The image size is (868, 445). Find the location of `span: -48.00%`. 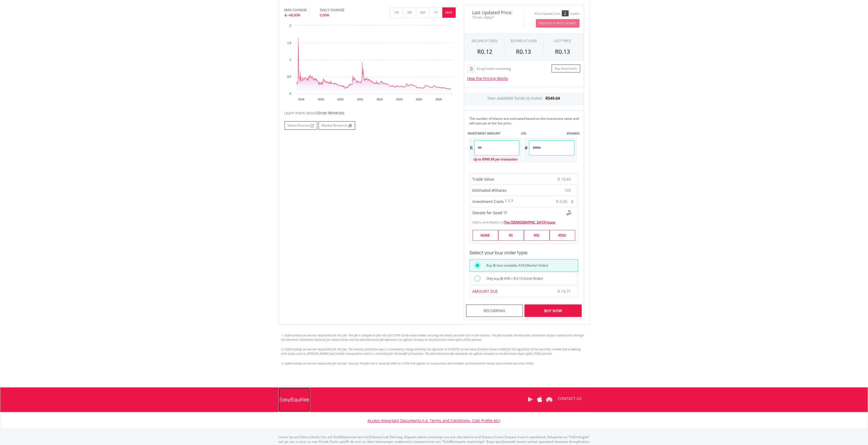

span: -48.00% is located at coordinates (294, 15).